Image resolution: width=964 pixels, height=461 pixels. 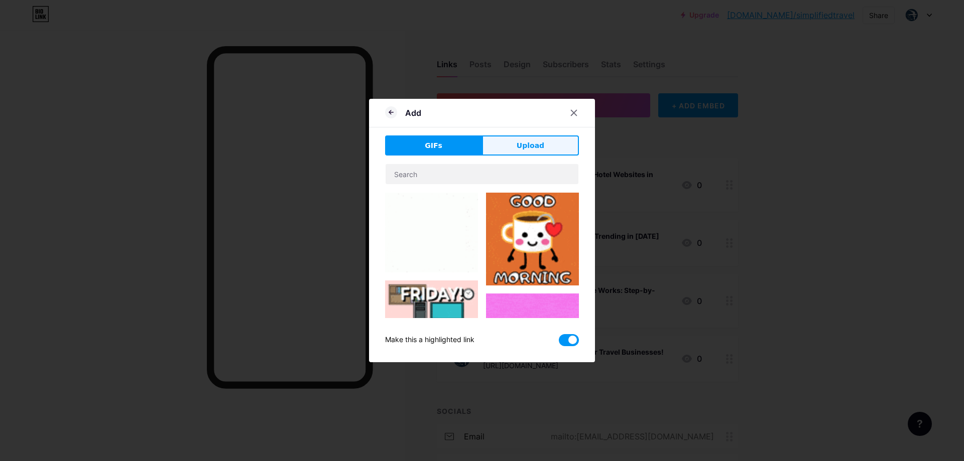 I want to click on div: Make this a highlighted link, so click(x=430, y=340).